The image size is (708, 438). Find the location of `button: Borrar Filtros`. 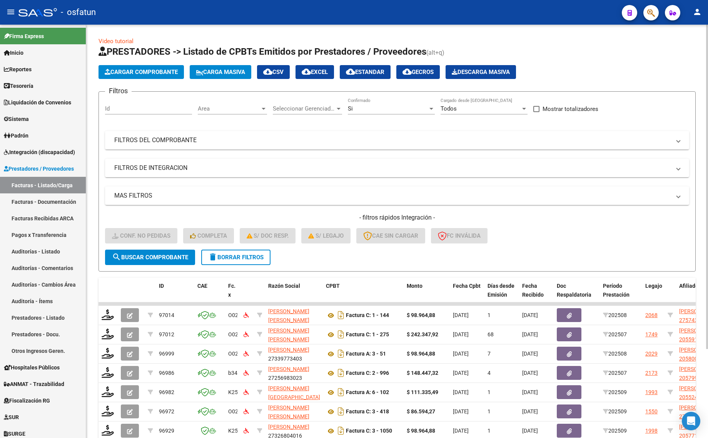

button: Borrar Filtros is located at coordinates (236, 257).